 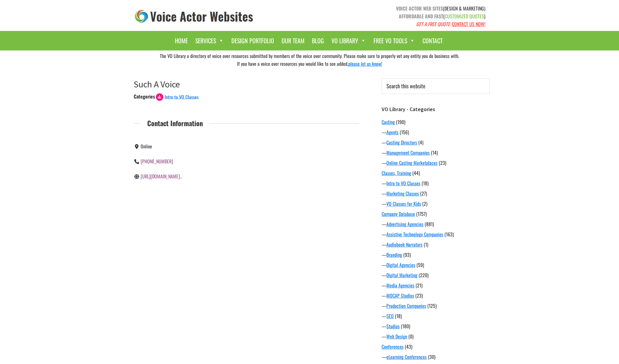 I want to click on a: MOCAP Studios, so click(x=400, y=296).